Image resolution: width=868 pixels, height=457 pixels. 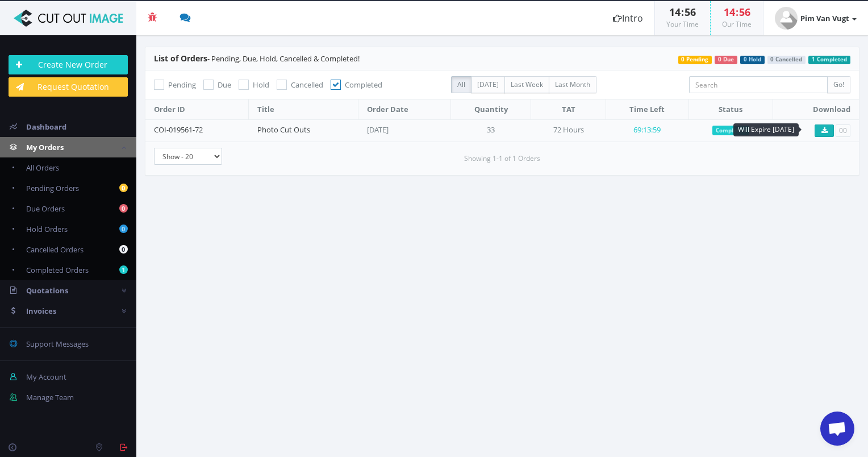 I want to click on b: 1, so click(x=123, y=269).